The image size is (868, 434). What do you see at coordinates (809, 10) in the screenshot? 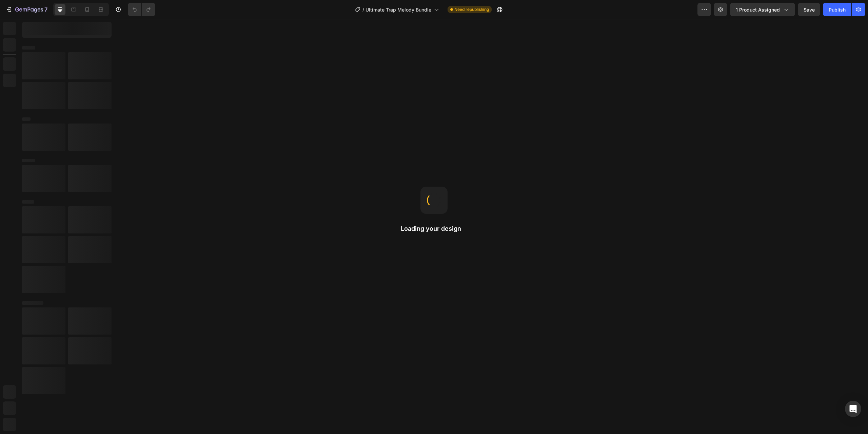
I see `span: Save` at bounding box center [809, 10].